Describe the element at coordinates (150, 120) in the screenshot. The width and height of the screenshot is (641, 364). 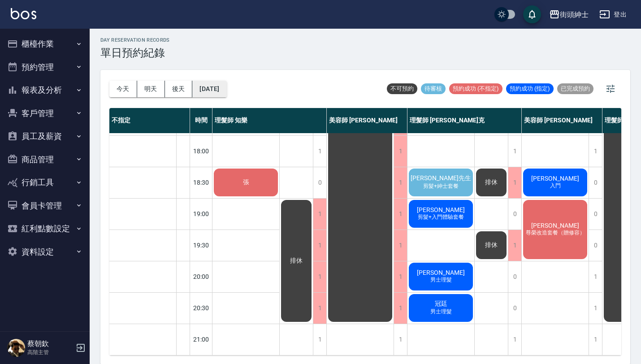
I see `div: 不指定` at that location.